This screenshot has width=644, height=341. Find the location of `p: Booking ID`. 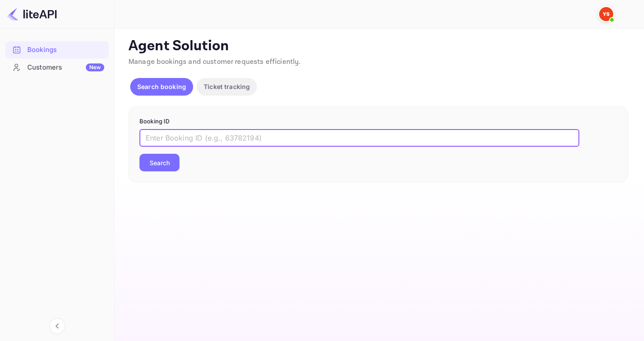

p: Booking ID is located at coordinates (378, 121).